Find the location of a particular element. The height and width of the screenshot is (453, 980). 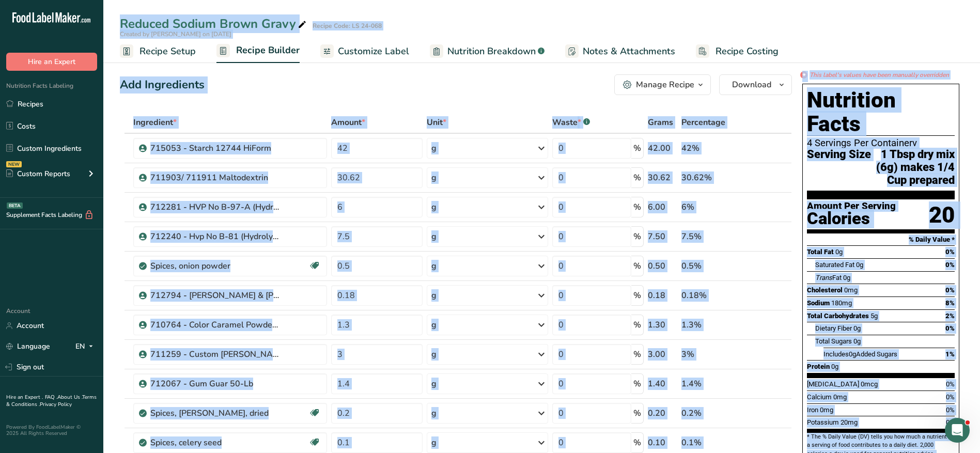

span: Sodium is located at coordinates (819, 303).